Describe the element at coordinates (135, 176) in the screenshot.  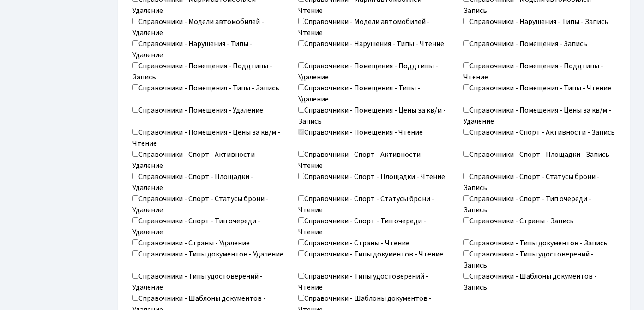
I see `input: Справочники - Спорт - Площадки - Удаление` at that location.